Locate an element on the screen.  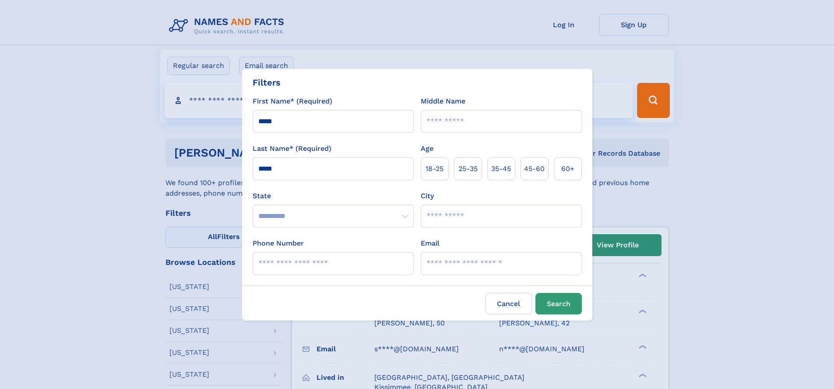
label: Cancel is located at coordinates (509, 303).